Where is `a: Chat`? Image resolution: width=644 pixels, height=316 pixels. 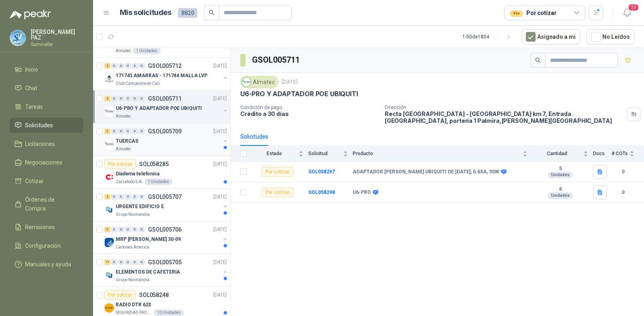
a: Chat is located at coordinates (47, 88).